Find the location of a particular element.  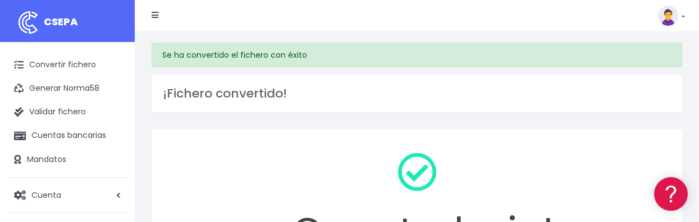

h3: ¡Fichero convertido! is located at coordinates (417, 94).